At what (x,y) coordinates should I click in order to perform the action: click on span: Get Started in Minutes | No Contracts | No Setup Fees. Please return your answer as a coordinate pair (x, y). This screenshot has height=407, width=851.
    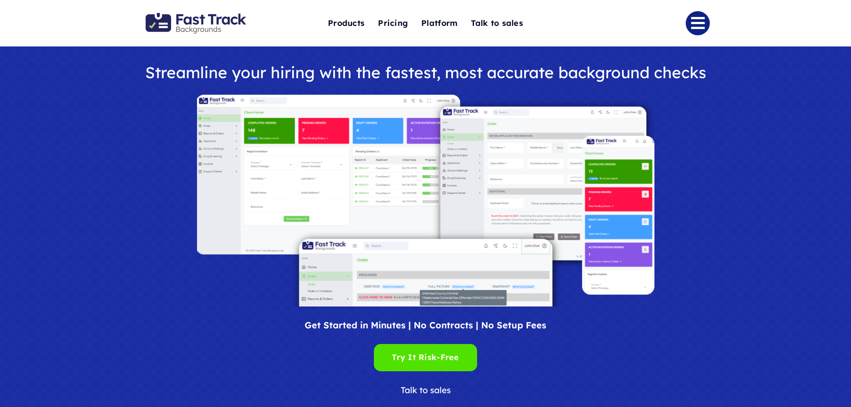
    Looking at the image, I should click on (425, 325).